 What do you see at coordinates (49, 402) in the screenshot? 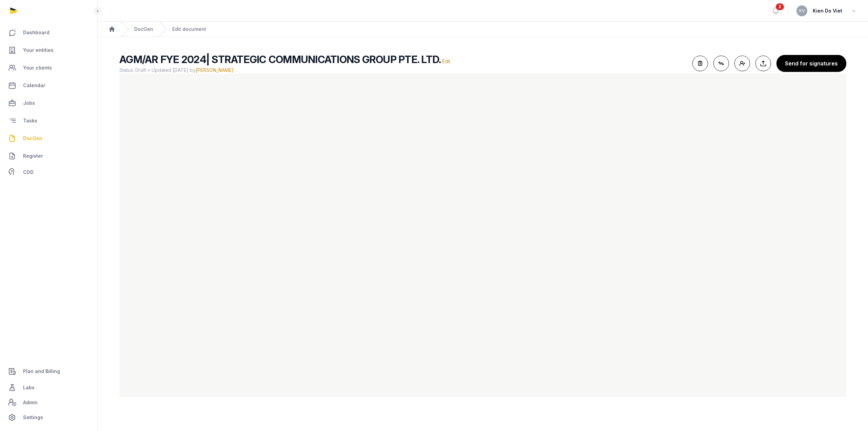
I see `a: Admin` at bounding box center [49, 402].